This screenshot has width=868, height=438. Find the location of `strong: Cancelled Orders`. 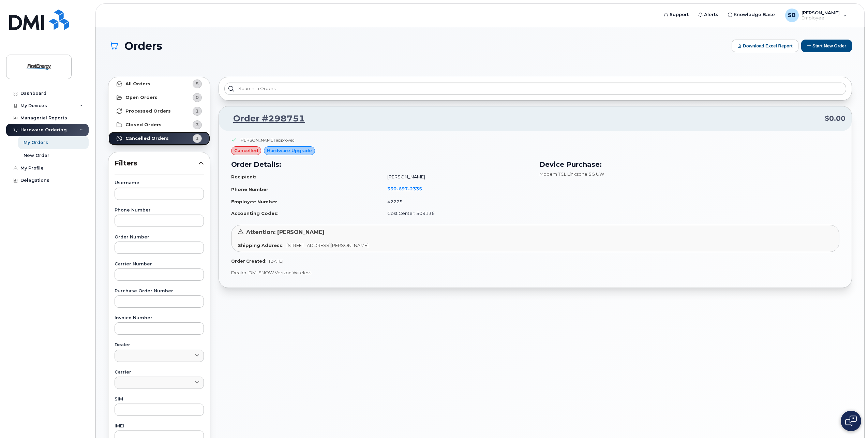

strong: Cancelled Orders is located at coordinates (147, 139).